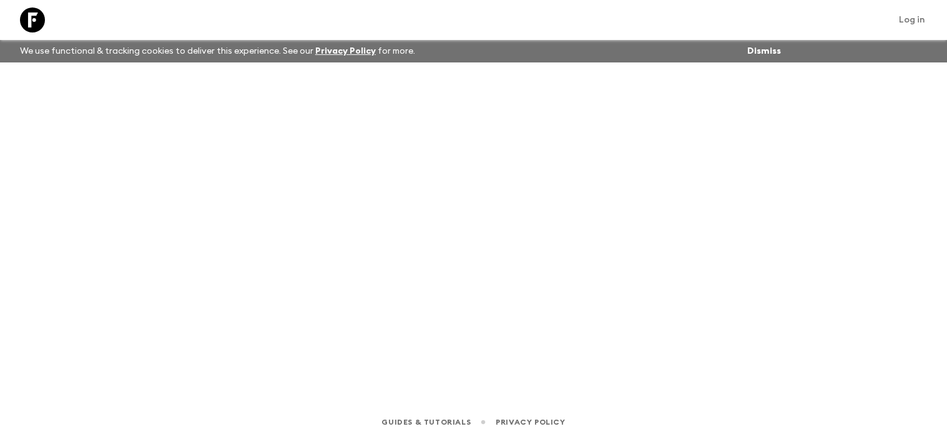 The height and width of the screenshot is (439, 947). Describe the element at coordinates (426, 422) in the screenshot. I see `a: Guides & Tutorials` at that location.